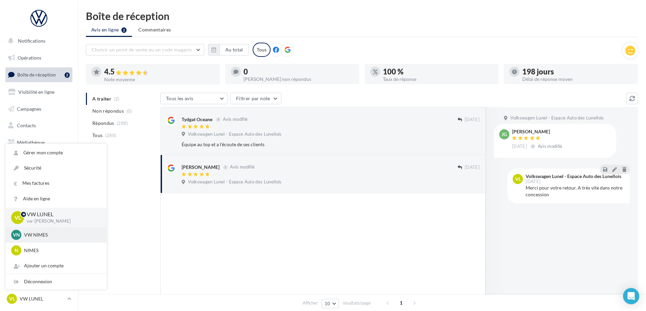  What do you see at coordinates (39, 159) in the screenshot?
I see `a: Calendrier` at bounding box center [39, 159].